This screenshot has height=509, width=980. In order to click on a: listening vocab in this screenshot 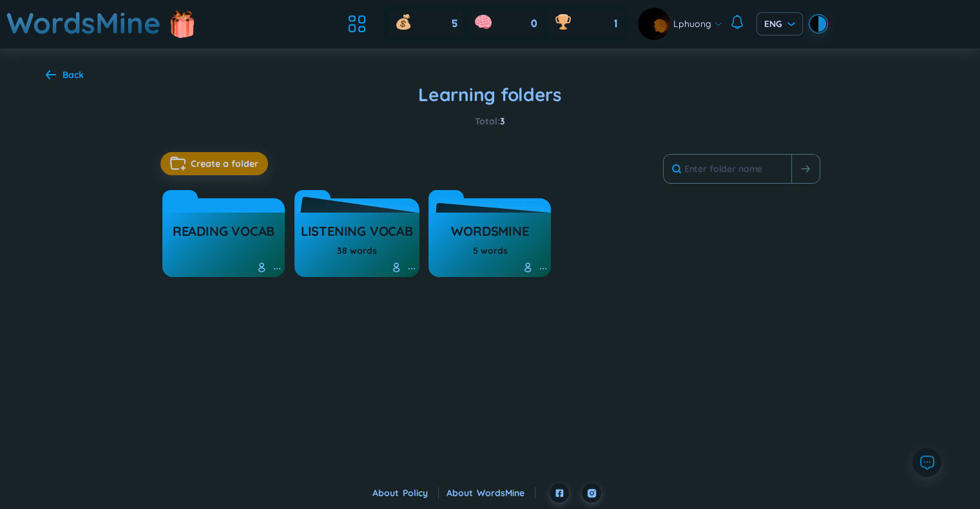, I will do `click(357, 231)`.